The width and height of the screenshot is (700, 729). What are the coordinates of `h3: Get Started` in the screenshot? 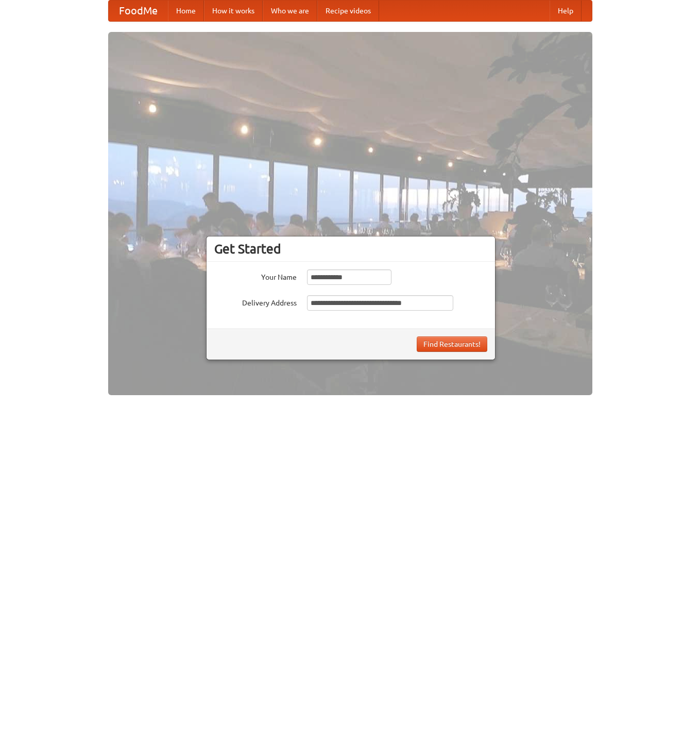 It's located at (351, 249).